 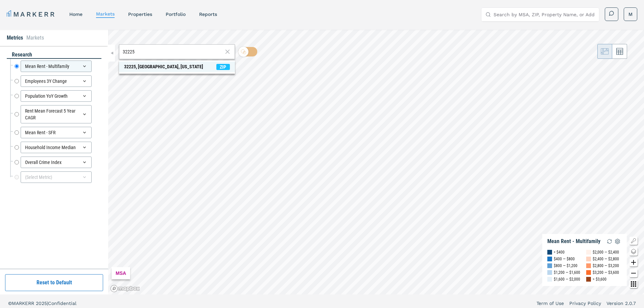 I want to click on span: 2025 |, so click(x=42, y=304).